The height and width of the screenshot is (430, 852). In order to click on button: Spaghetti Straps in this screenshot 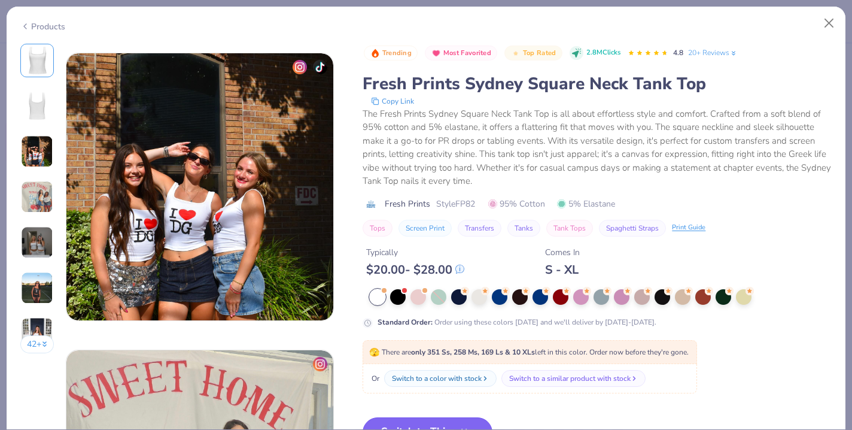, I will do `click(633, 228)`.